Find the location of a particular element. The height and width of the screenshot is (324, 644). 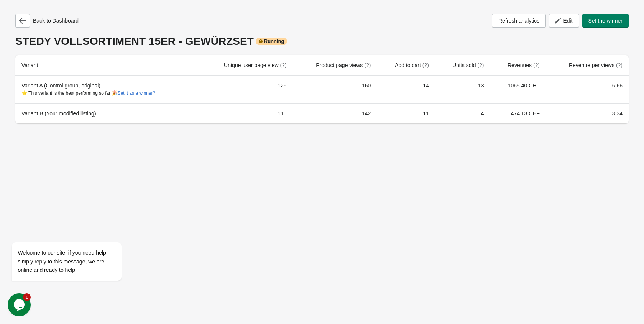

th: Variant is located at coordinates (107, 65).